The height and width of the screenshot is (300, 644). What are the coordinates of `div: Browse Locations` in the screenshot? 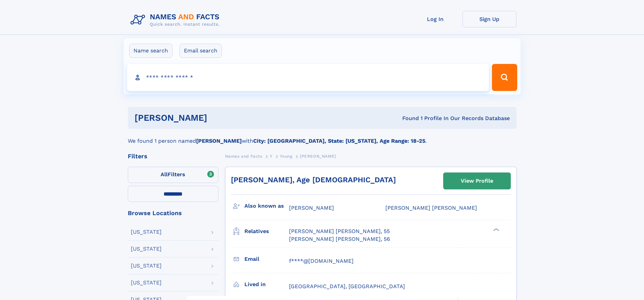 It's located at (173, 213).